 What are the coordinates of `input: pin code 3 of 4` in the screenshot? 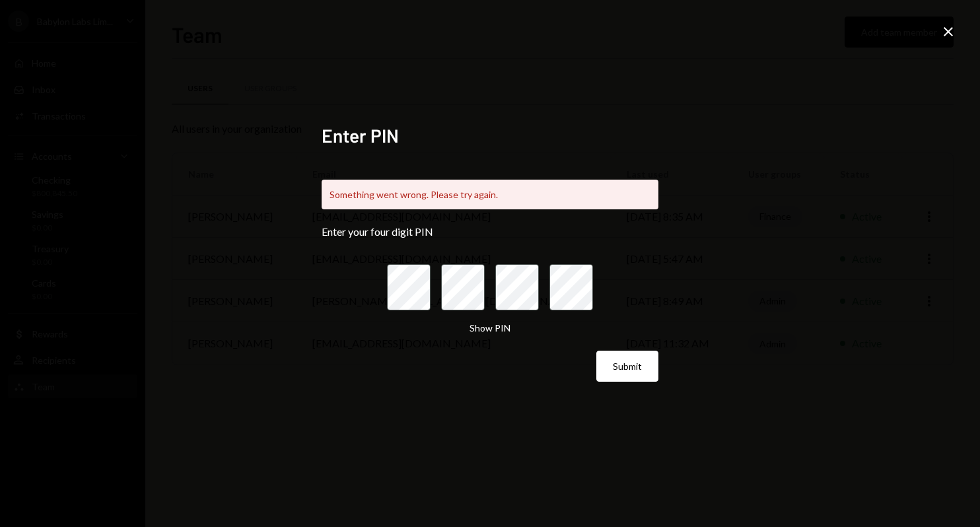 It's located at (517, 287).